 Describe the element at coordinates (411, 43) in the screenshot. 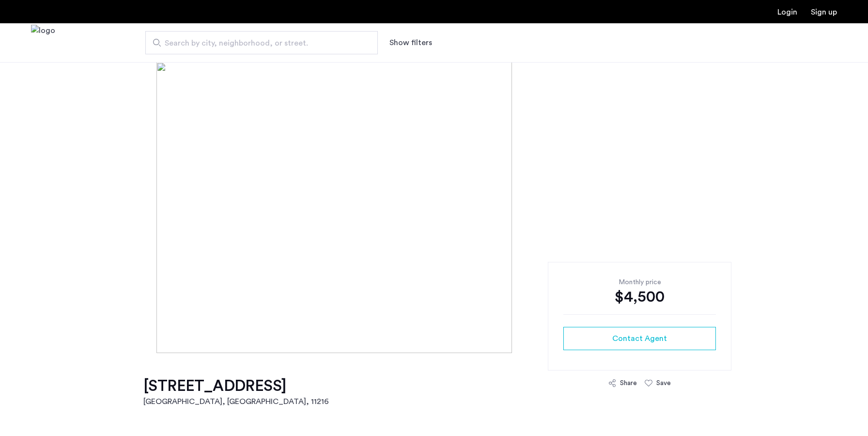

I see `button: Show or hide filters` at that location.